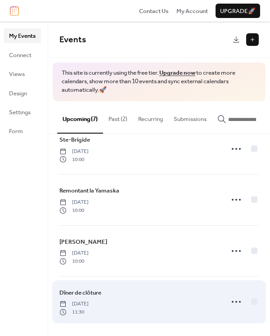  I want to click on a: Upgrade now, so click(177, 73).